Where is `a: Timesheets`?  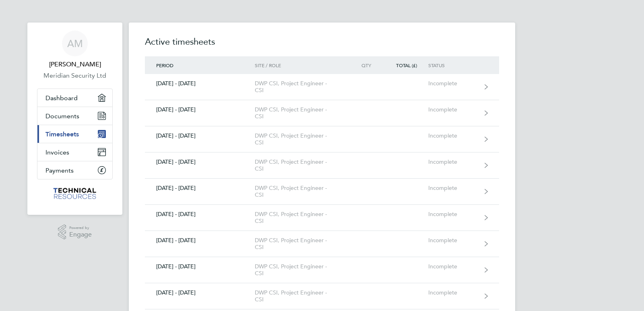
a: Timesheets is located at coordinates (75, 134).